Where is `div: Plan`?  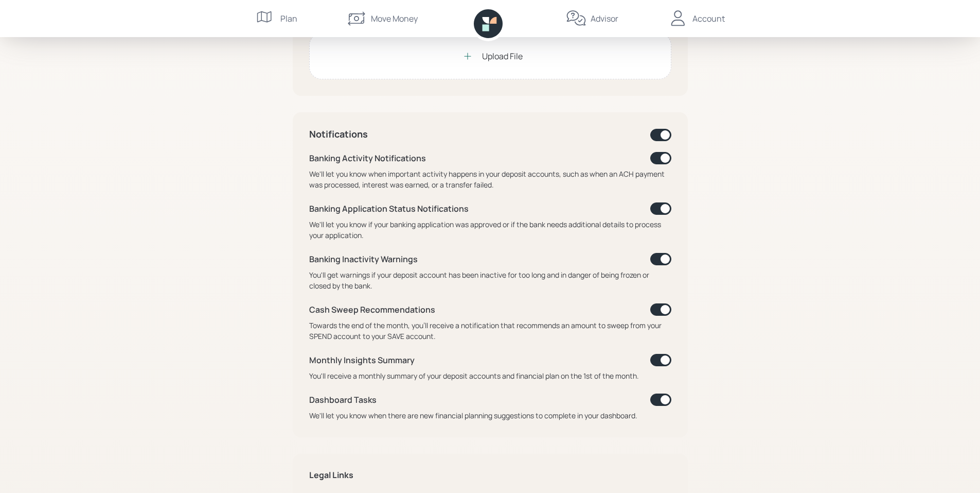 div: Plan is located at coordinates (289, 19).